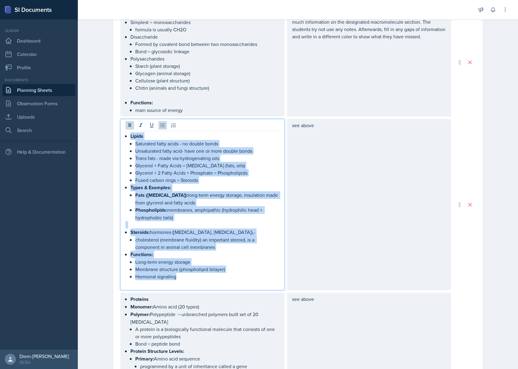  I want to click on a: Dashboard, so click(39, 41).